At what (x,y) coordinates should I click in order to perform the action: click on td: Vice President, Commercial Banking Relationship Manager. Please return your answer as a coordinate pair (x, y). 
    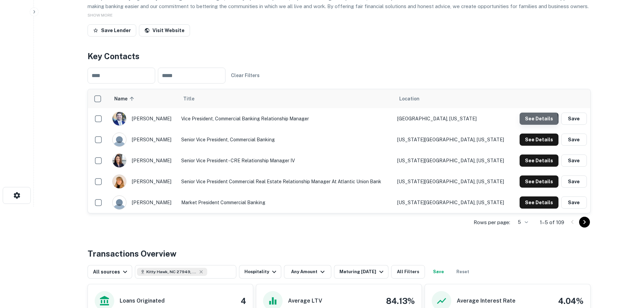
    Looking at the image, I should click on (286, 119).